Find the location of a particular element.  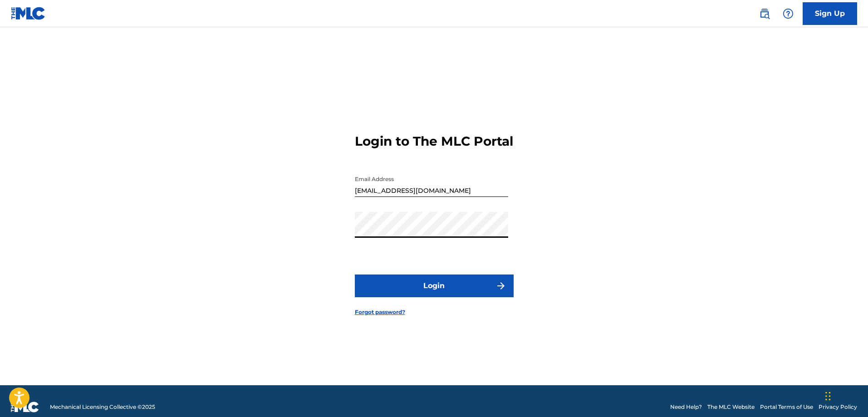

a: Portal Terms of Use is located at coordinates (787, 407).